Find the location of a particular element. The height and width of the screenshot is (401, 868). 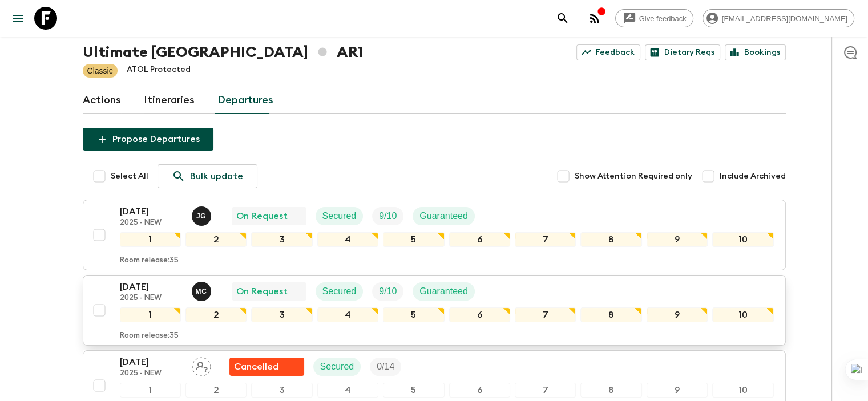

a: Departures is located at coordinates (245, 100).